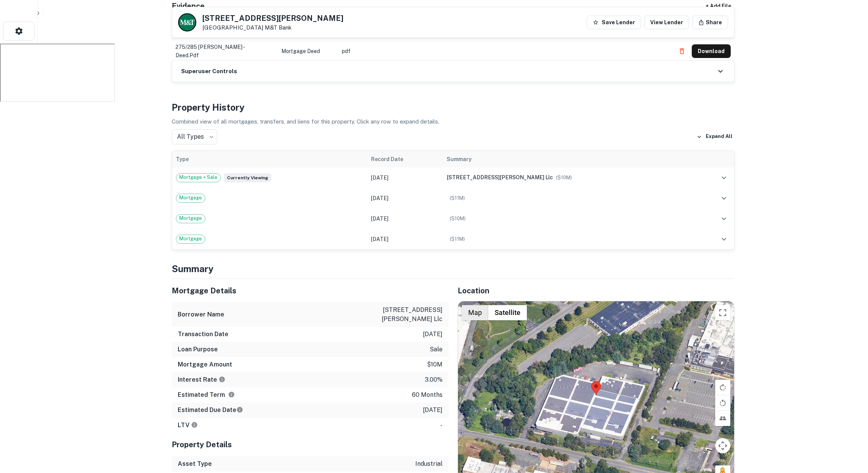 This screenshot has width=868, height=473. I want to click on h5: Location, so click(596, 291).